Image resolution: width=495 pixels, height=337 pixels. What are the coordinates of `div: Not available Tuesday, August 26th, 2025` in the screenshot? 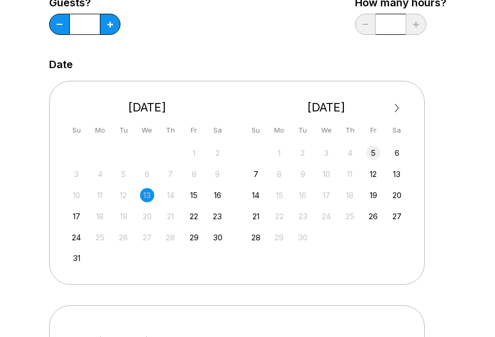 It's located at (123, 237).